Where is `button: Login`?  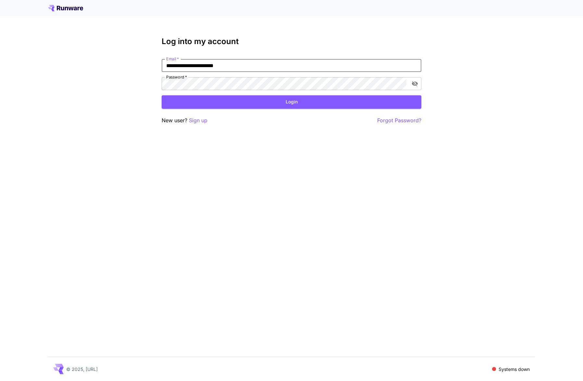
button: Login is located at coordinates (291, 102).